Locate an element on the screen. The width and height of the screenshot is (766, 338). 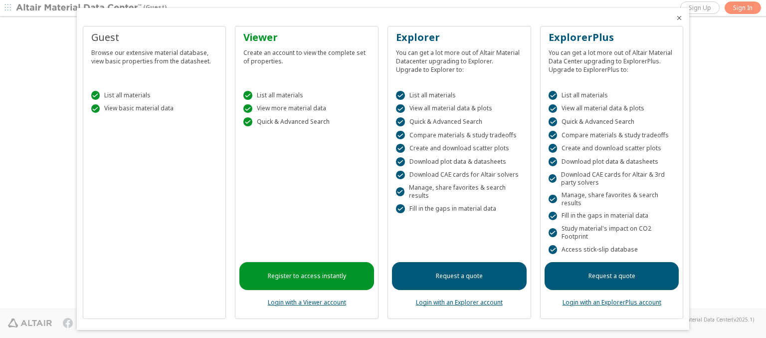
div: View more material data is located at coordinates (307, 109).